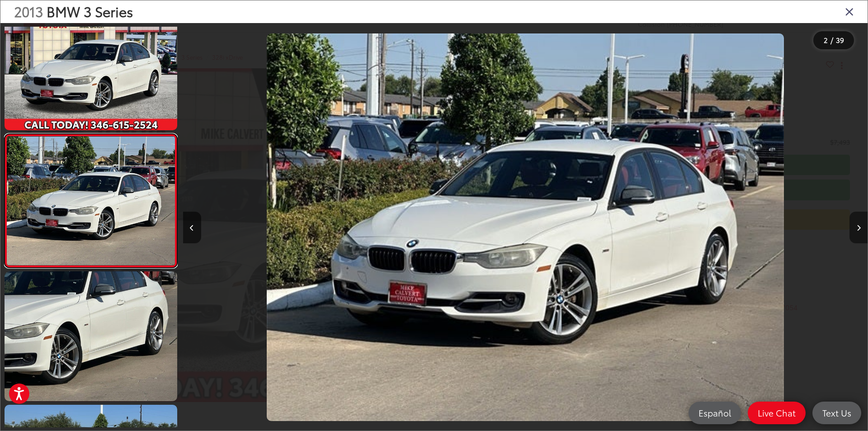 This screenshot has height=431, width=868. What do you see at coordinates (29, 11) in the screenshot?
I see `span: 2013` at bounding box center [29, 11].